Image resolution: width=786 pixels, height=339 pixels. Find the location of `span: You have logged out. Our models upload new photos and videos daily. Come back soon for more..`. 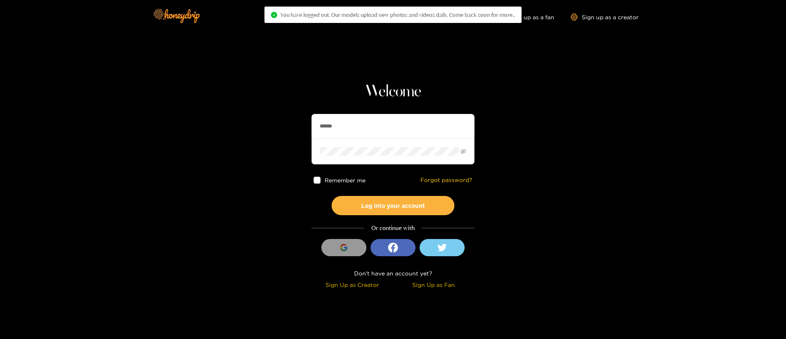

span: You have logged out. Our models upload new photos and videos daily. Come back soon for more.. is located at coordinates (397, 15).